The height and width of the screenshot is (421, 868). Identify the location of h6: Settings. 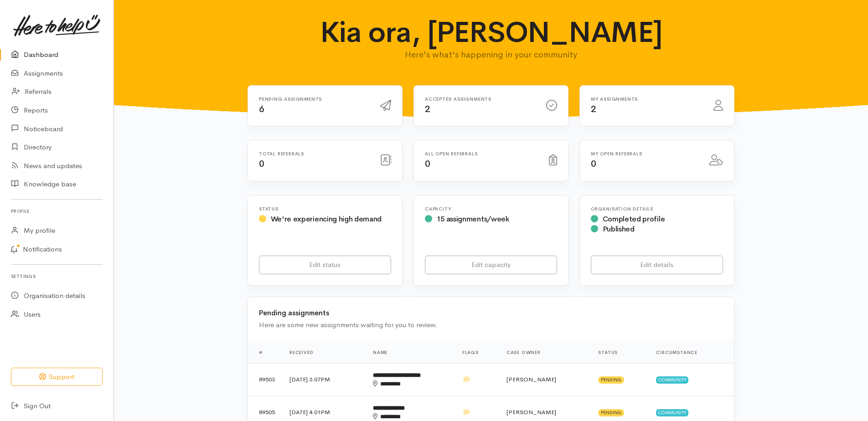
(56, 277).